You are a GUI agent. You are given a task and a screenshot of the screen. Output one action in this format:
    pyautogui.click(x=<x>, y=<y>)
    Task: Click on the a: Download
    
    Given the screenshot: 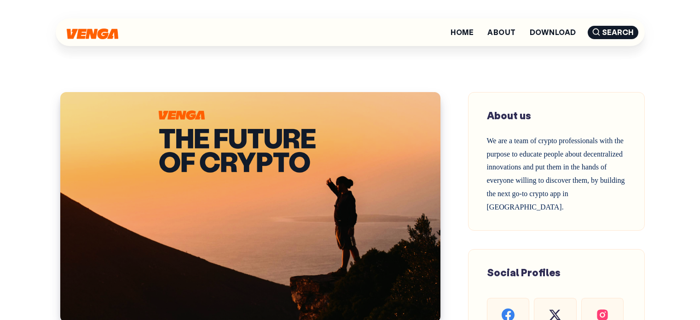 What is the action you would take?
    pyautogui.click(x=553, y=32)
    